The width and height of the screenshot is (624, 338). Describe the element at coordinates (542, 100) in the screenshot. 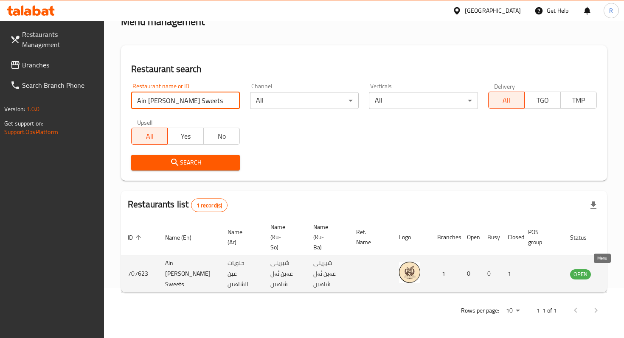

I see `button: TGO` at that location.